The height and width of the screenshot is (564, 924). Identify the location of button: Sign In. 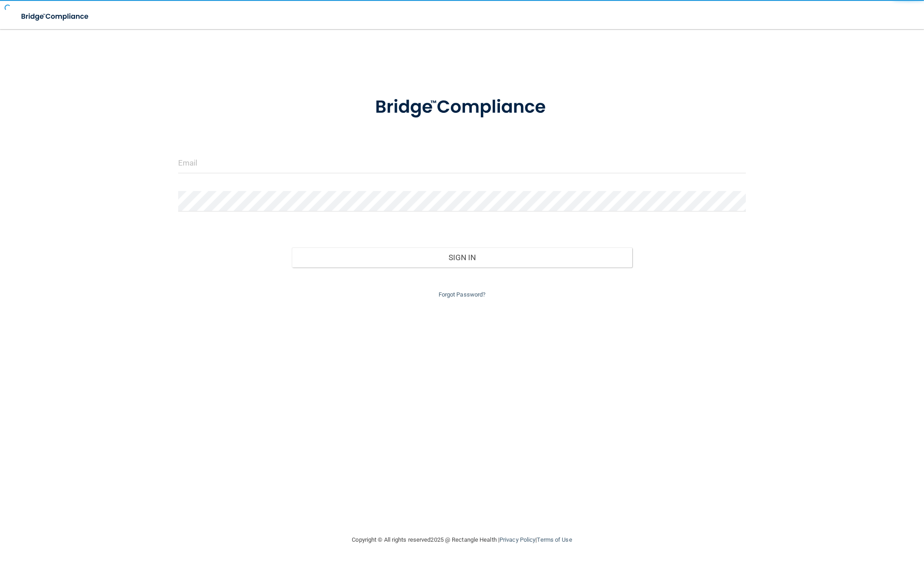
(462, 257).